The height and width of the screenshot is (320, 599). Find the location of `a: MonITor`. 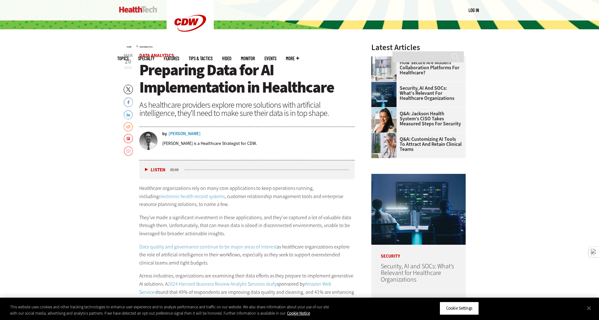

a: MonITor is located at coordinates (248, 58).